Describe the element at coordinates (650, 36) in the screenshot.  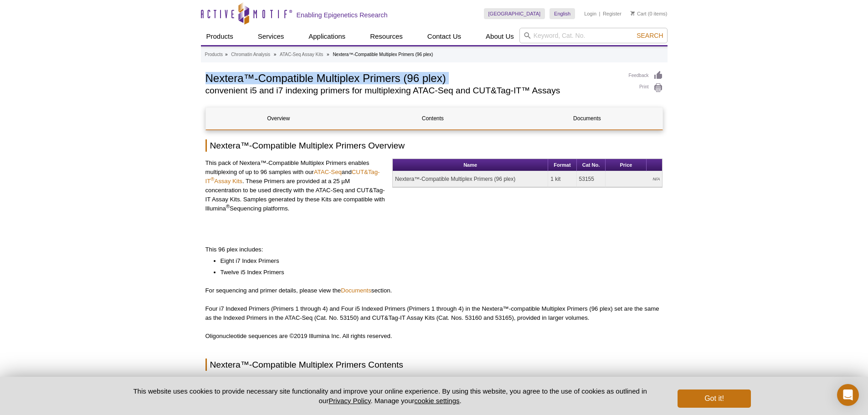
I see `span: Search` at that location.